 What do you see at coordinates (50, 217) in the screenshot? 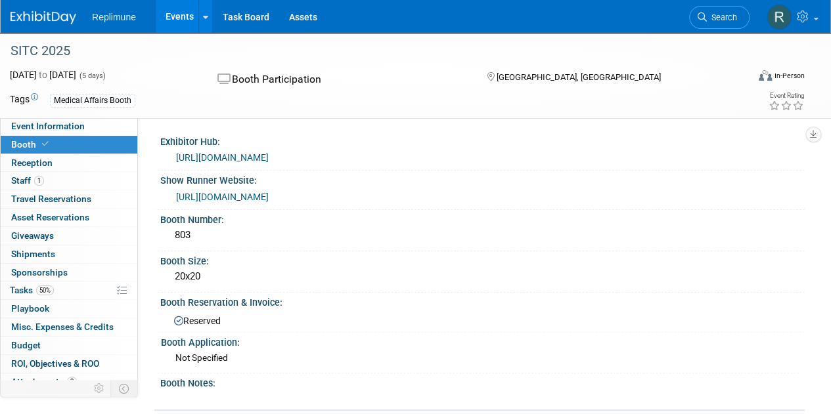
I see `span: Asset Reservations` at bounding box center [50, 217].